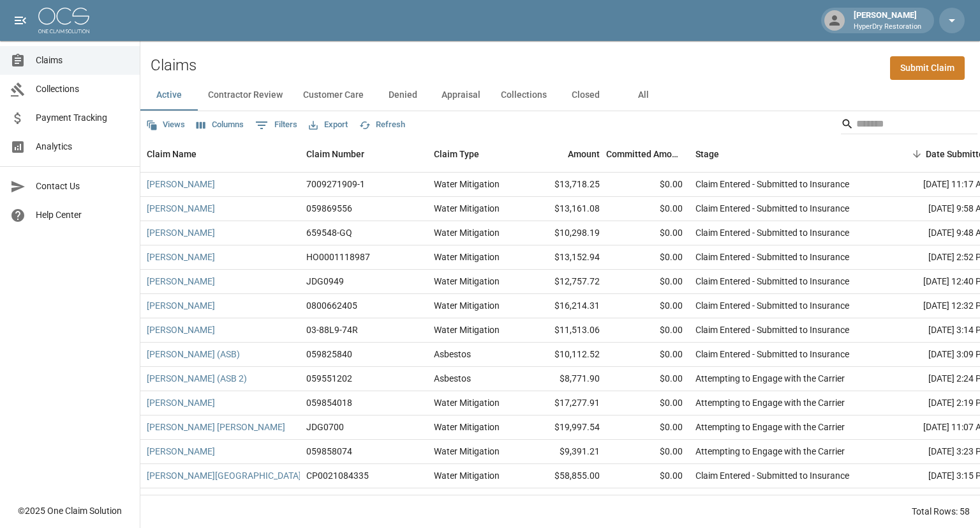 The image size is (980, 528). I want to click on div: 03-88L9-74R, so click(332, 330).